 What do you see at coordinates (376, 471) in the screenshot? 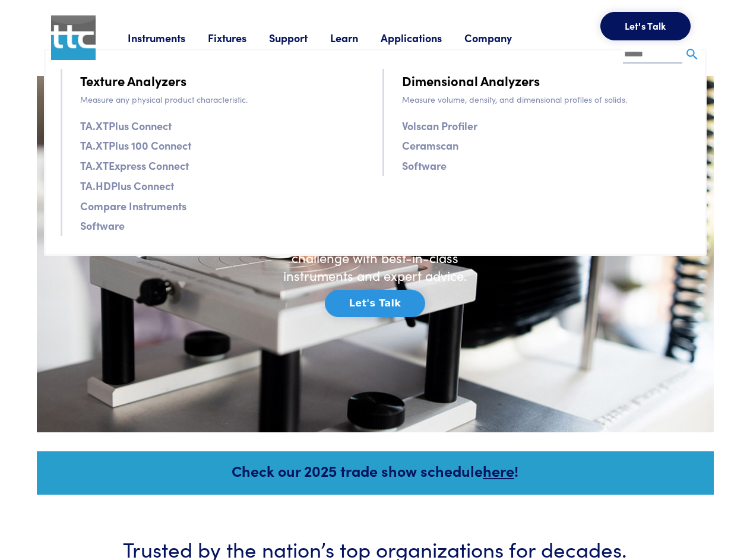
I see `h5: Check our 2025 trade show schedule !` at bounding box center [376, 471].